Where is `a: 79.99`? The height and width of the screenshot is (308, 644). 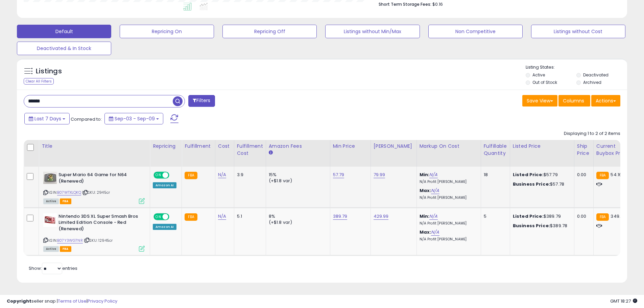
a: 79.99 is located at coordinates (379, 175).